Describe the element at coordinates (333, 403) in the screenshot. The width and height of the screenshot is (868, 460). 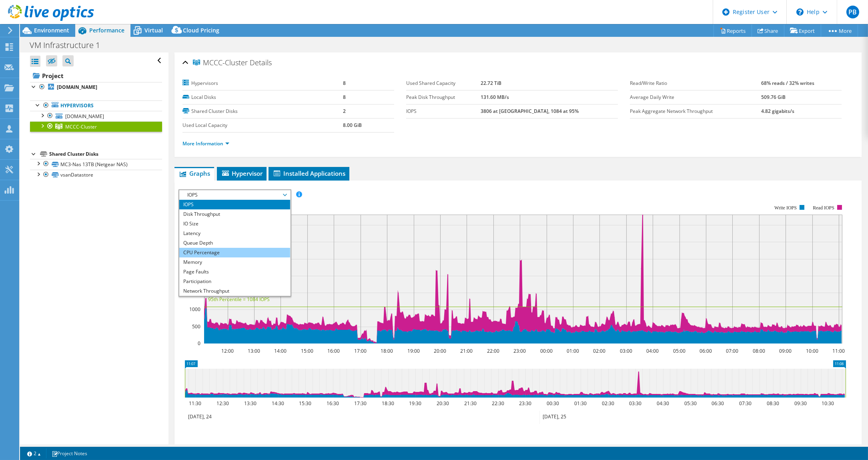
I see `text: 16:30` at that location.